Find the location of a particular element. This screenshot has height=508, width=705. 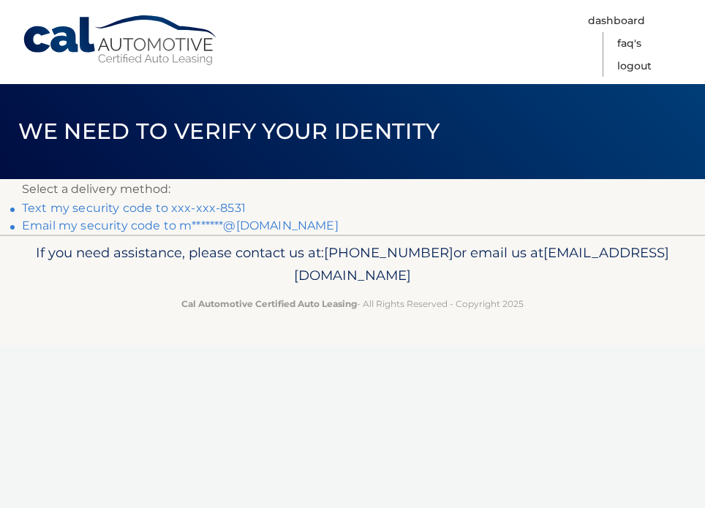

p: If you need assistance, please contact us at: or email us at is located at coordinates (352, 265).